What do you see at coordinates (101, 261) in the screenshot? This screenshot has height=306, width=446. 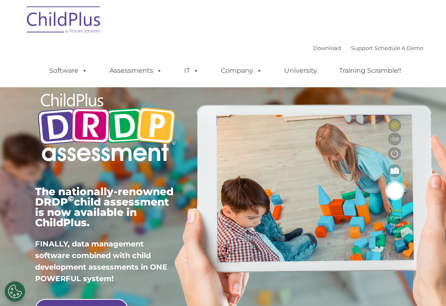 I see `span: FINALLY, data management software combined with child development assessments in ONE POWERFUL sys...` at bounding box center [101, 261].